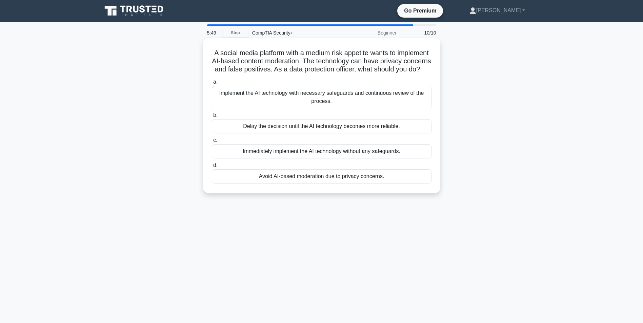  Describe the element at coordinates (322, 177) in the screenshot. I see `div: Avoid AI-based moderation due to privacy concerns.` at that location.